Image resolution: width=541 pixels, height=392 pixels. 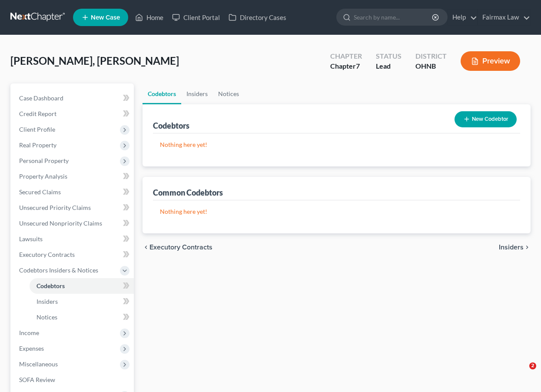 I want to click on button: Preview, so click(x=491, y=60).